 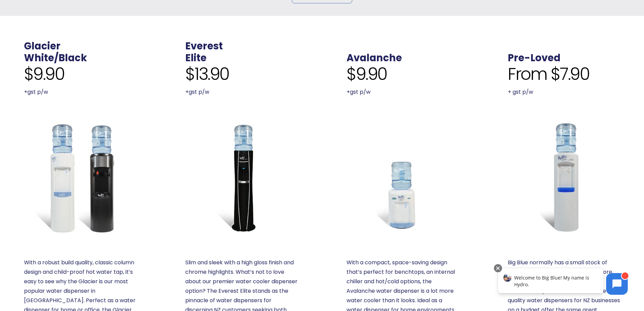 What do you see at coordinates (42, 46) in the screenshot?
I see `a: Glacier` at bounding box center [42, 46].